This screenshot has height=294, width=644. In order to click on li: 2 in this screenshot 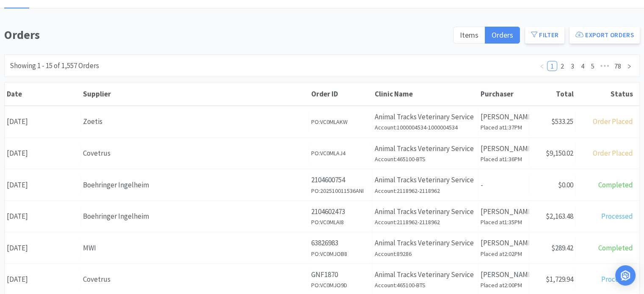, I will do `click(562, 66)`.